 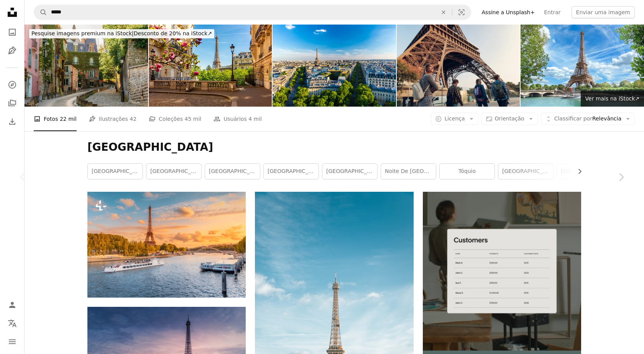 What do you see at coordinates (510, 119) in the screenshot?
I see `button: Orientação` at bounding box center [510, 119].